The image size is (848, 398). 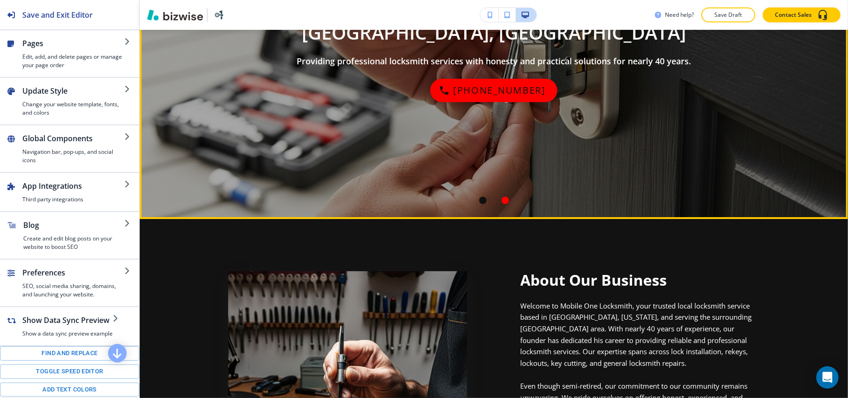 What do you see at coordinates (728, 15) in the screenshot?
I see `button: Save Draft` at bounding box center [728, 15].